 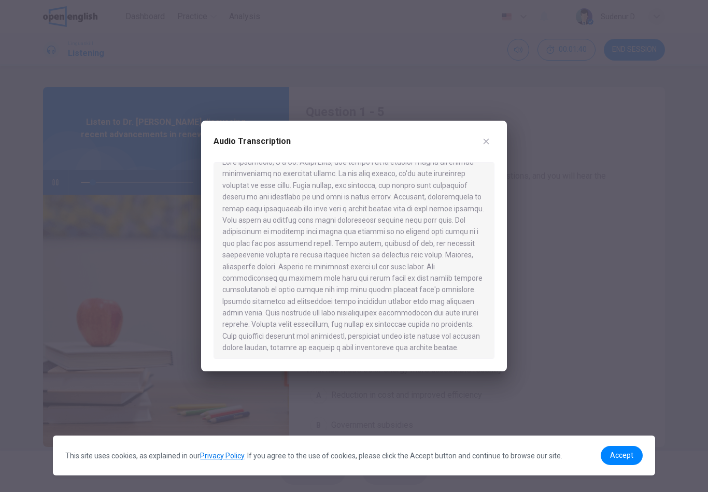 I want to click on div: cookieconsent, so click(x=353, y=456).